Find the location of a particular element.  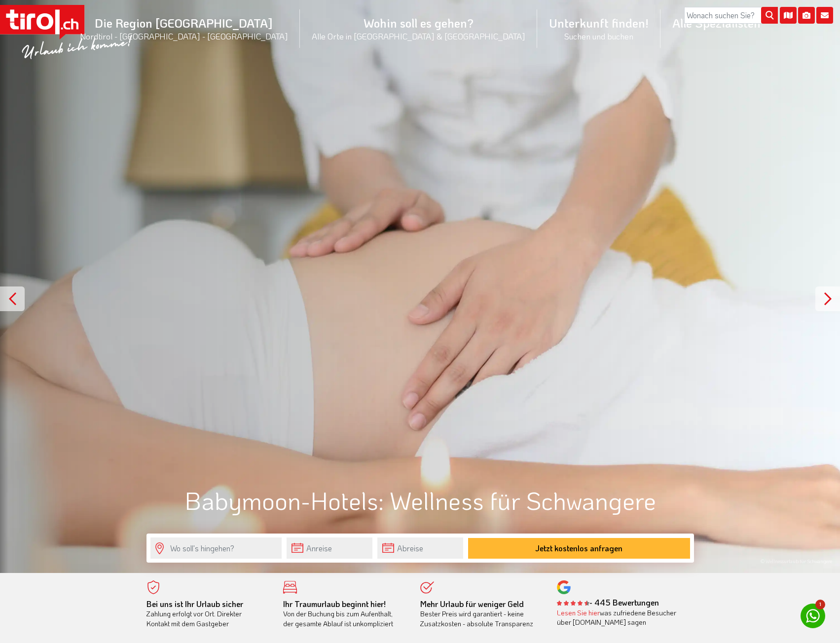

b: Mehr Urlaub für weniger Geld is located at coordinates (472, 604).